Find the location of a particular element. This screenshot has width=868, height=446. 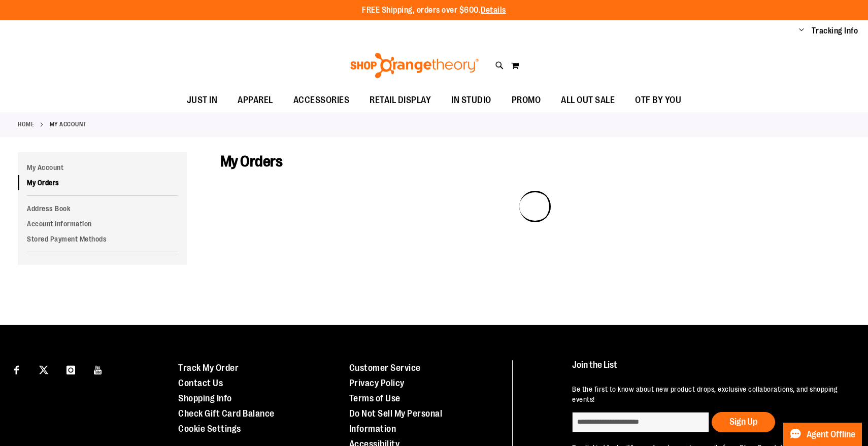

span: ALL OUT SALE is located at coordinates (588, 100).